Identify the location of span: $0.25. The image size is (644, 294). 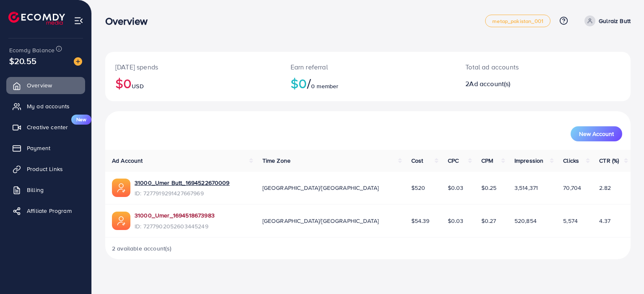
(489, 188).